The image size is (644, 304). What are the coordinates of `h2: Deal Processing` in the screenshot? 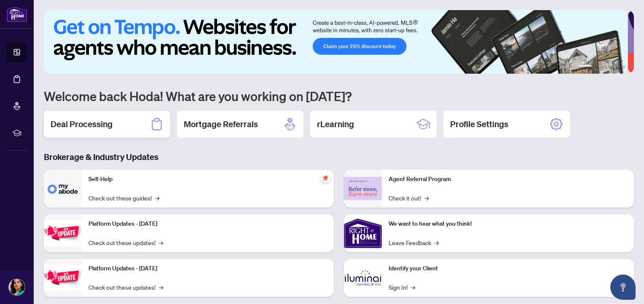 It's located at (82, 125).